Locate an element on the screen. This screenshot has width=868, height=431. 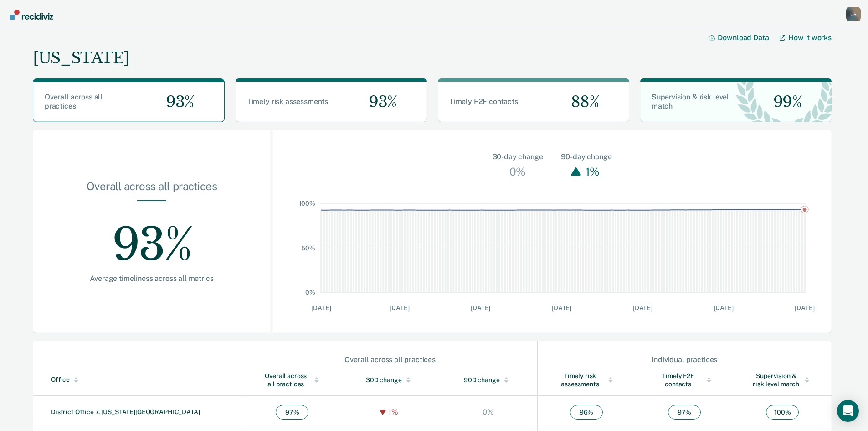
div: Timely F2F contacts is located at coordinates (684, 380).